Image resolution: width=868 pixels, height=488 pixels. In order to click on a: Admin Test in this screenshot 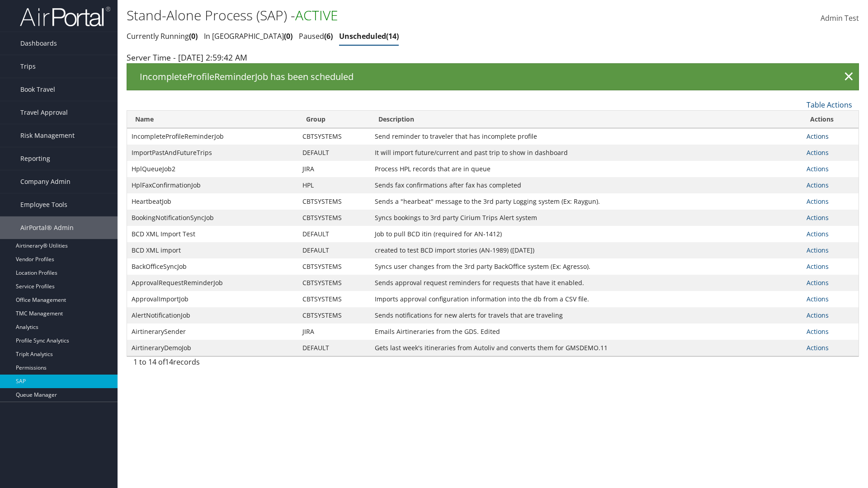, I will do `click(839, 19)`.